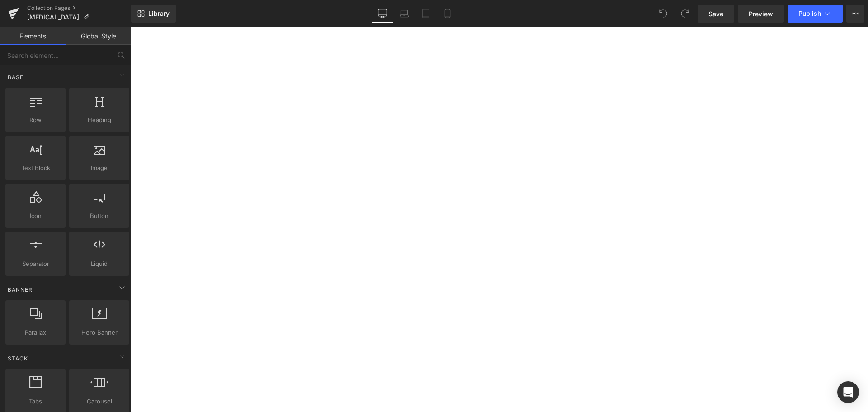 The width and height of the screenshot is (868, 412). Describe the element at coordinates (35, 120) in the screenshot. I see `span: Row` at that location.